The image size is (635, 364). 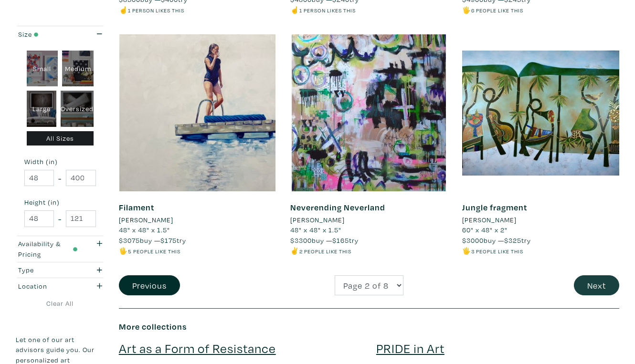 I want to click on button: Previous, so click(x=149, y=285).